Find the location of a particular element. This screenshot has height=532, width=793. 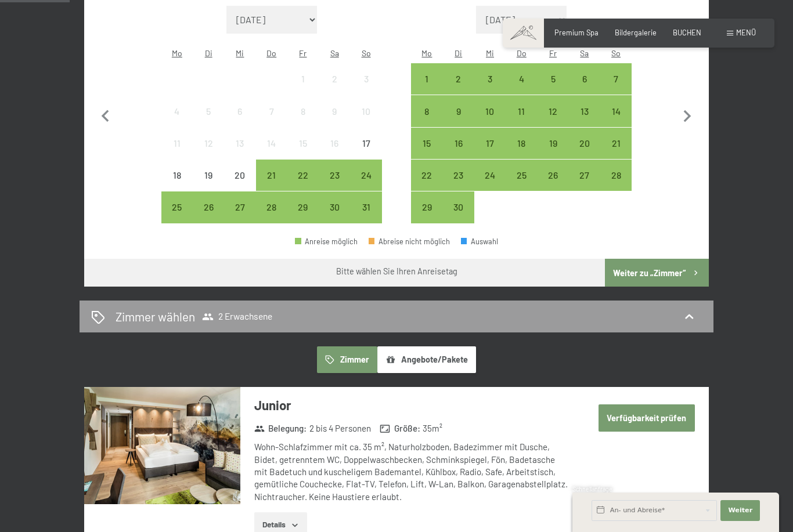

abbr: Montag is located at coordinates (427, 53).